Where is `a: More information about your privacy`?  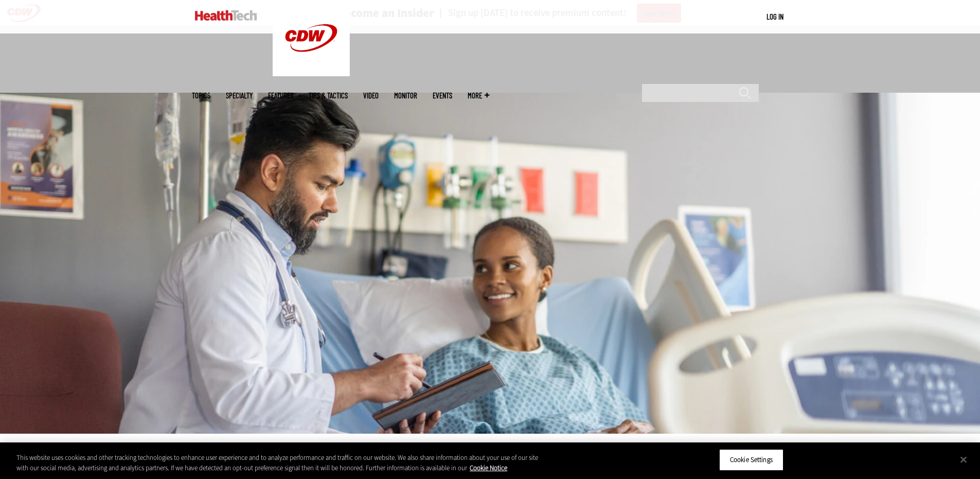 a: More information about your privacy is located at coordinates (488, 468).